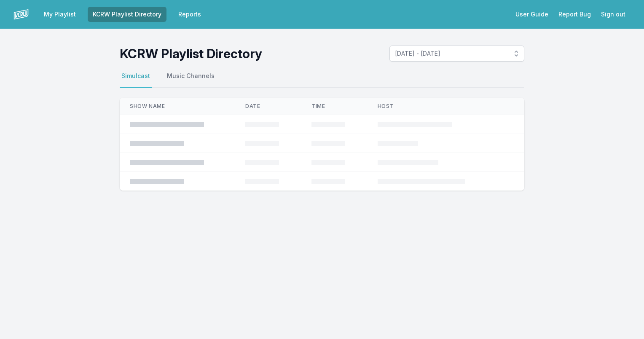 The width and height of the screenshot is (644, 339). What do you see at coordinates (191, 80) in the screenshot?
I see `button: Music Channels` at bounding box center [191, 80].